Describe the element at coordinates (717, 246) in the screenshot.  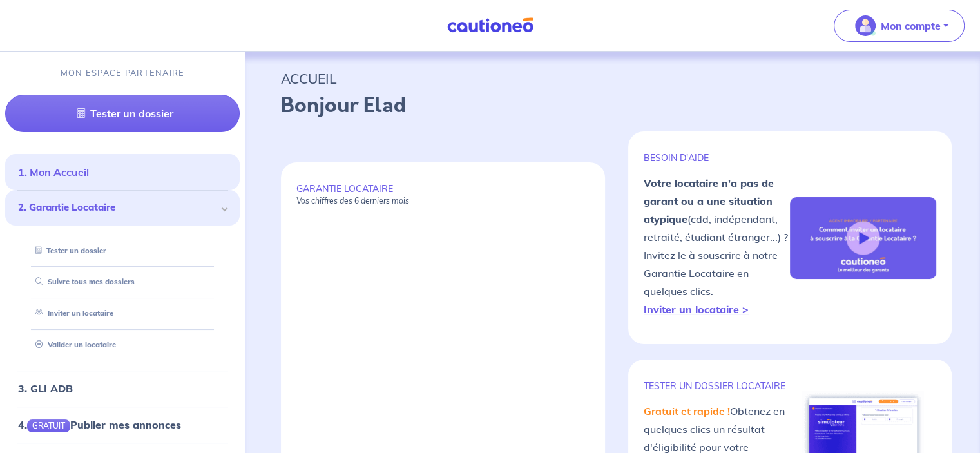
I see `p: (cdd, indépendant, retraité, étudiant étranger...) ? Invitez le à souscrire à notre Garantie Loca...` at that location.